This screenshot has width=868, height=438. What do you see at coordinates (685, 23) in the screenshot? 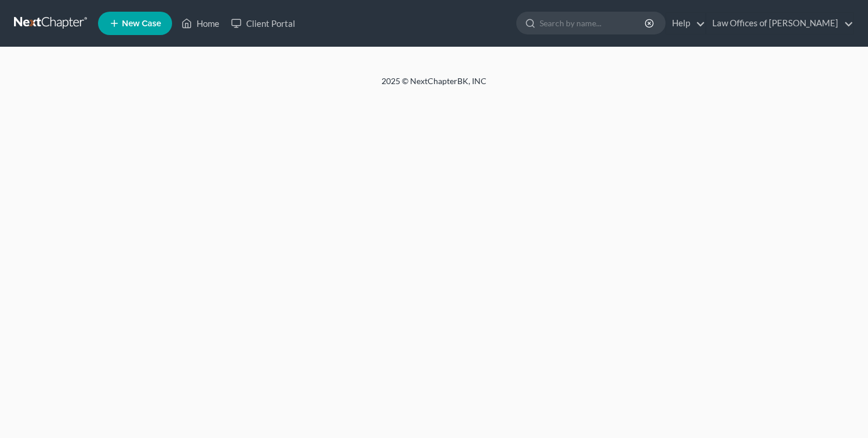
I see `a: Help` at bounding box center [685, 23].